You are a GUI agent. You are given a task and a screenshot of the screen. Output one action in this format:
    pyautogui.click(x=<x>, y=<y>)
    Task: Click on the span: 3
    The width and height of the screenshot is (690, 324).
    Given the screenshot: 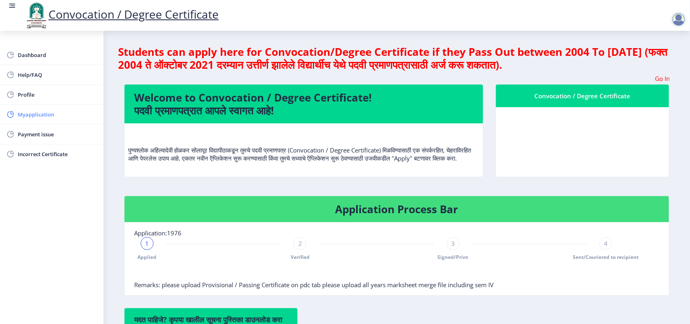 What is the action you would take?
    pyautogui.click(x=452, y=243)
    